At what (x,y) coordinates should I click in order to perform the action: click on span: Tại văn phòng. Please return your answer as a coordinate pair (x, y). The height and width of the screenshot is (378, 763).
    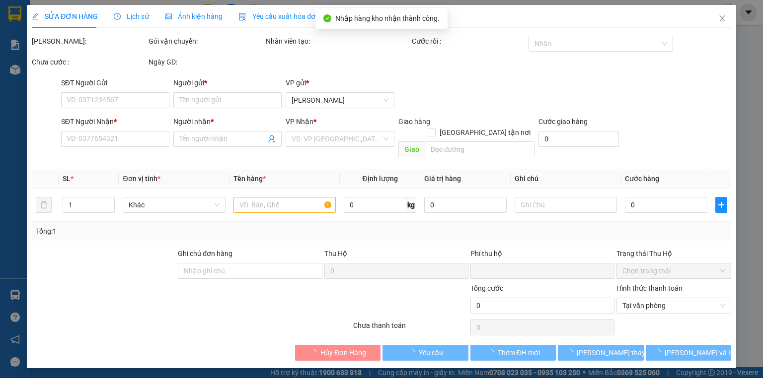
    Looking at the image, I should click on (673, 306).